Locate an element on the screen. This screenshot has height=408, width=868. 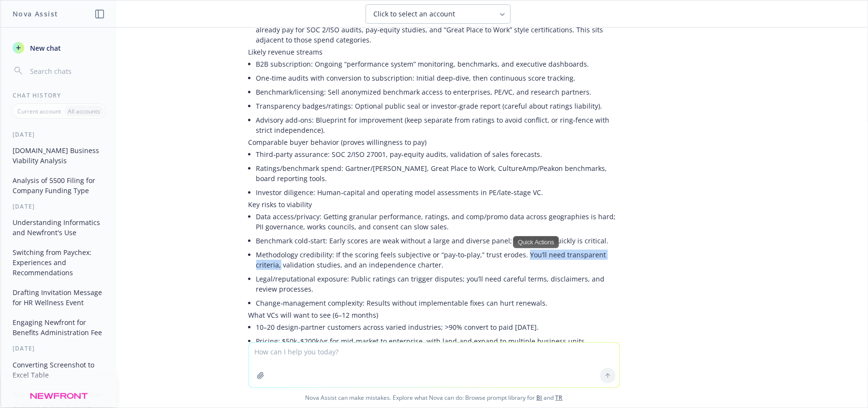
li: Benchmark/licensing: Sell anonymized benchmark access to enterprises, PE/VC, and research partners. is located at coordinates (438, 92).